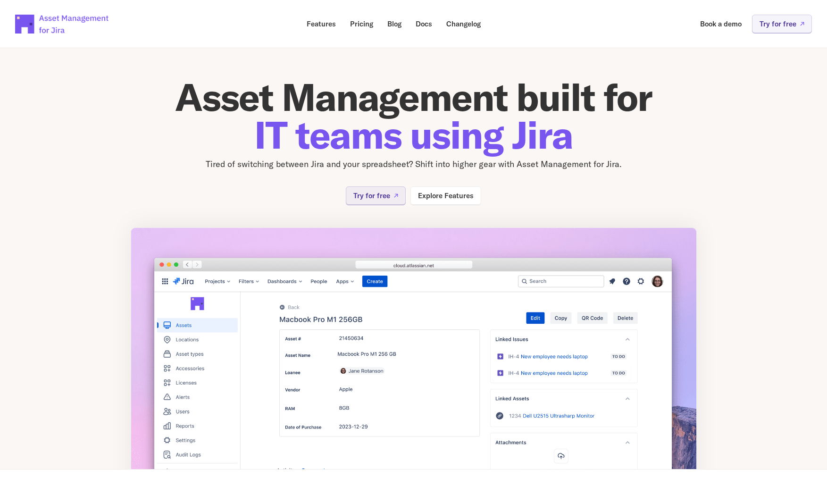 The height and width of the screenshot is (504, 827). I want to click on a: Changelog, so click(463, 24).